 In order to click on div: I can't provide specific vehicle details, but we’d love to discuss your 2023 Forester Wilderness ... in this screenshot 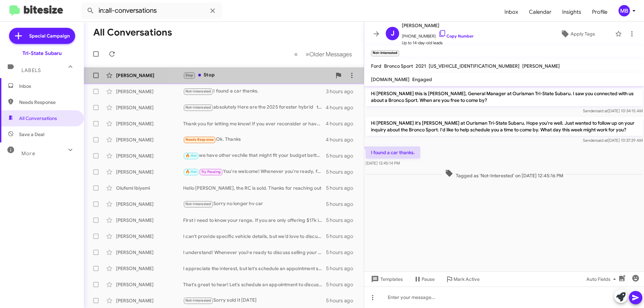, I will do `click(255, 236)`.